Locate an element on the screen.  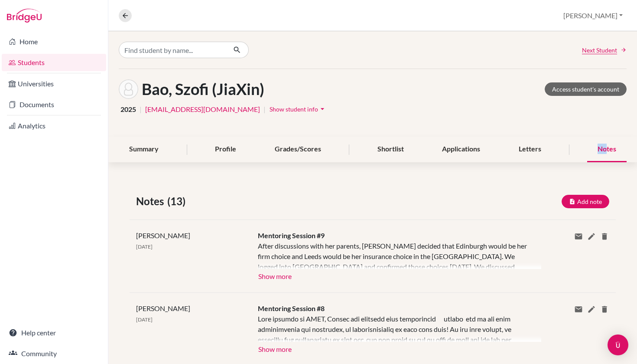
div: Grades/Scores is located at coordinates (298, 149).